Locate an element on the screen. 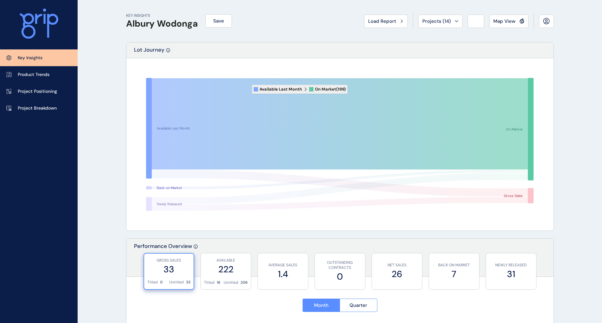 Image resolution: width=602 pixels, height=323 pixels. p: GROSS SALES is located at coordinates (169, 260).